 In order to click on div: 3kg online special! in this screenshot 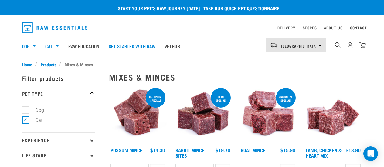, I will do `click(286, 99)`.